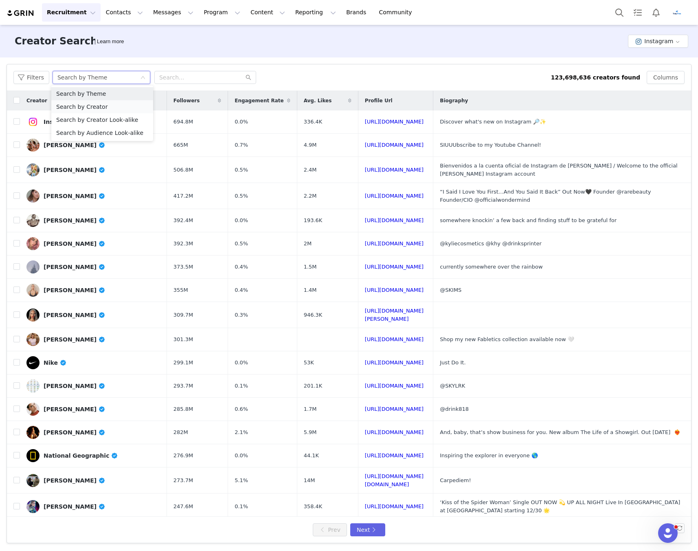  I want to click on span: Just Do It., so click(453, 362).